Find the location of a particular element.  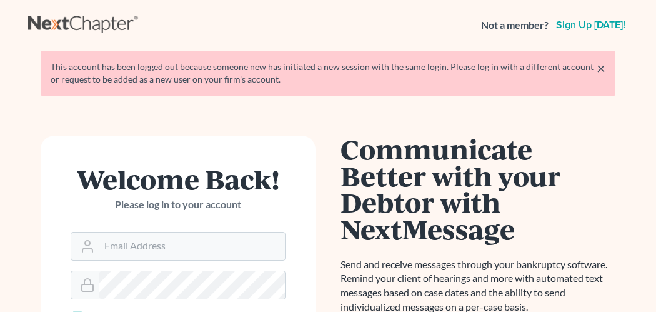

div: This account has been logged out because someone new has initiated a new session with the same lo... is located at coordinates (328, 73).